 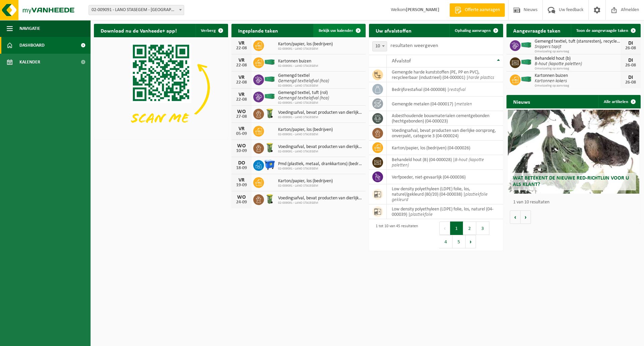 I want to click on td: karton/papier, los (bedrijven) (04-000026), so click(x=445, y=147).